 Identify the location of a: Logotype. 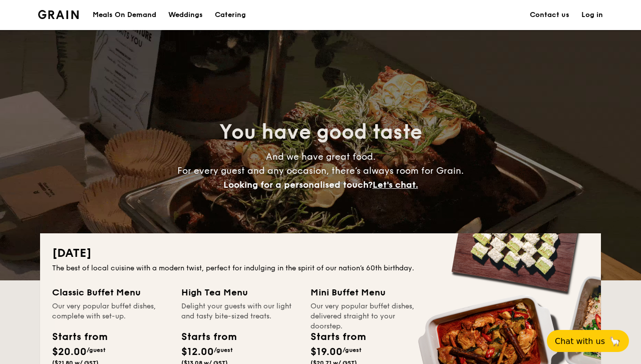
(58, 14).